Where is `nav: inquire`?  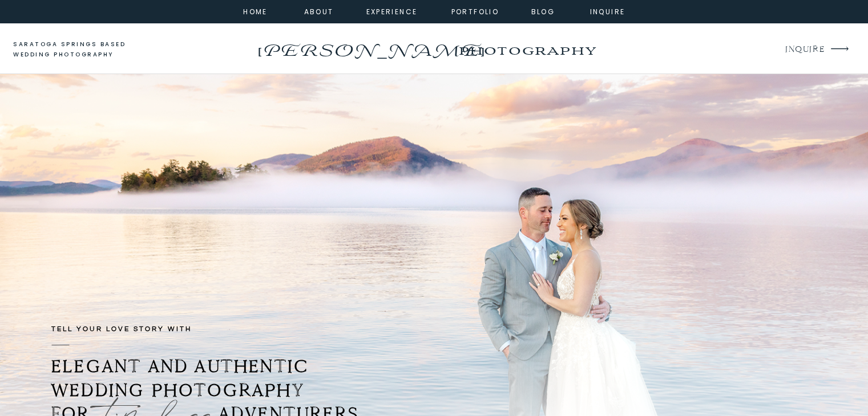 nav: inquire is located at coordinates (608, 11).